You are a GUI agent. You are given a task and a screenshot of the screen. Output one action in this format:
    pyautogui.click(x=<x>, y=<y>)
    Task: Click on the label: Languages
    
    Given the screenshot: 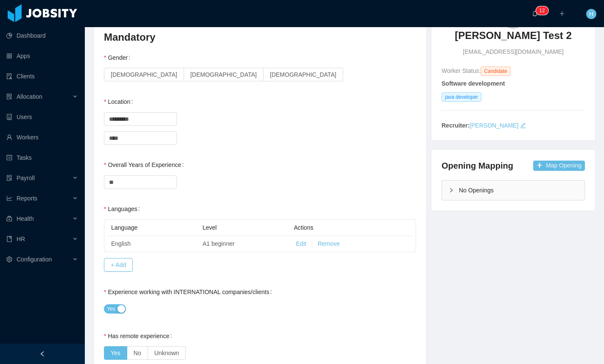 What is the action you would take?
    pyautogui.click(x=123, y=209)
    